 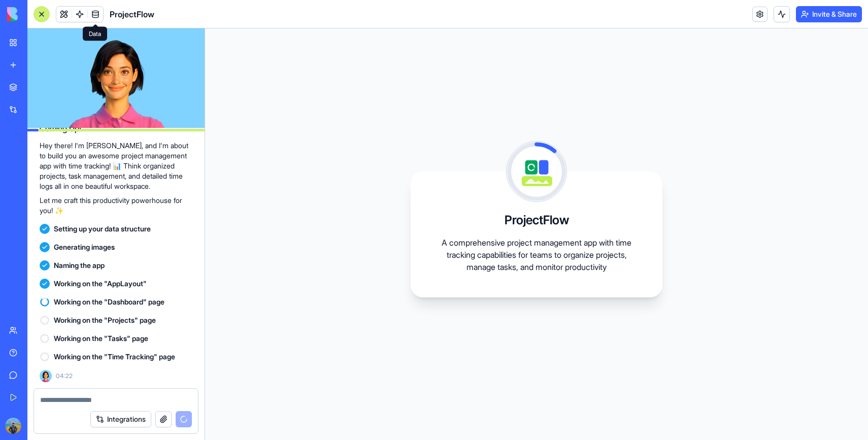 I want to click on button: Invite & Share, so click(x=829, y=14).